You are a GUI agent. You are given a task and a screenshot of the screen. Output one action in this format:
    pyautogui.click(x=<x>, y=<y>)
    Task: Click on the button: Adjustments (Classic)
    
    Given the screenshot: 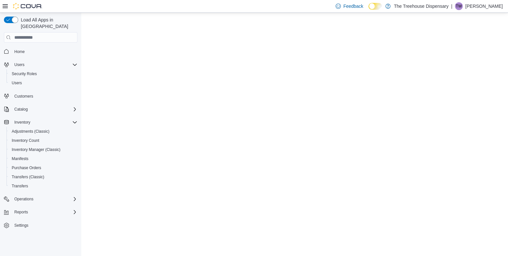 What is the action you would take?
    pyautogui.click(x=43, y=131)
    